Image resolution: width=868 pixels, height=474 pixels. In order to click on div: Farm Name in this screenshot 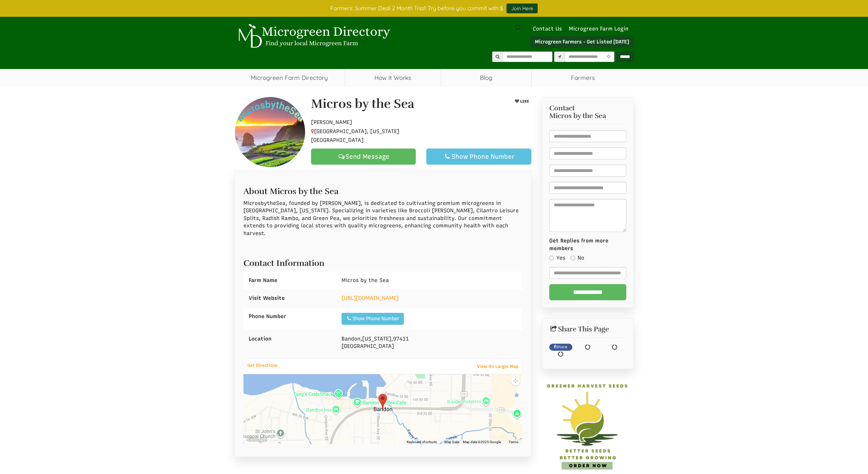, I will do `click(290, 280)`.